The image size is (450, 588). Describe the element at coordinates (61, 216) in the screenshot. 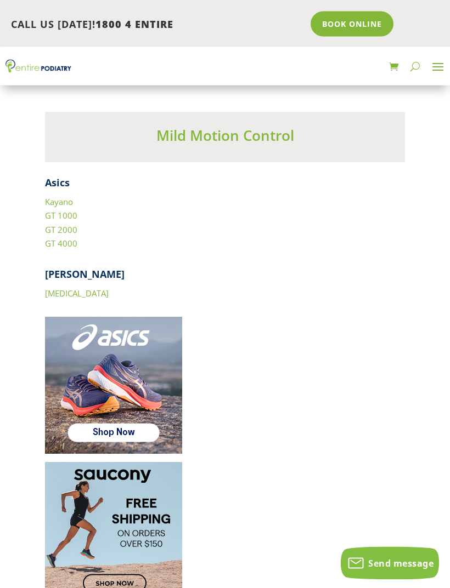

I see `a: GT 1000` at that location.